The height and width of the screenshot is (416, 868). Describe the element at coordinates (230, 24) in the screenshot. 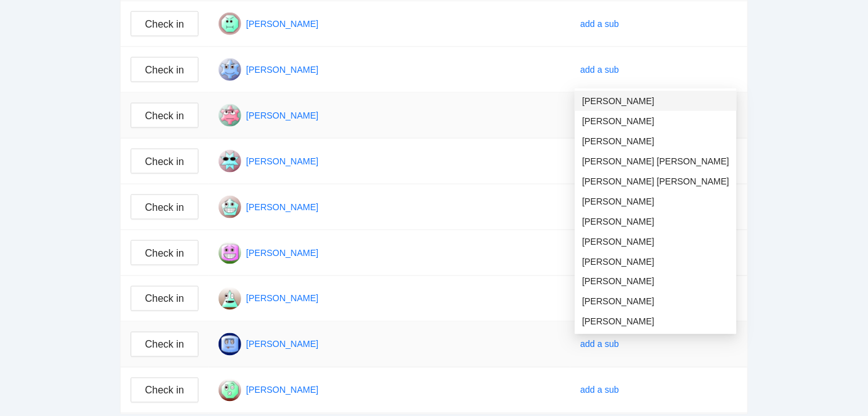

I see `img: Gravatar for joseph carrado@gmail.com` at that location.